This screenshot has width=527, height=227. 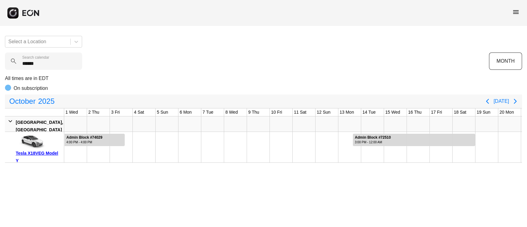 What do you see at coordinates (373, 137) in the screenshot?
I see `div: Admin Block #72510` at bounding box center [373, 137].